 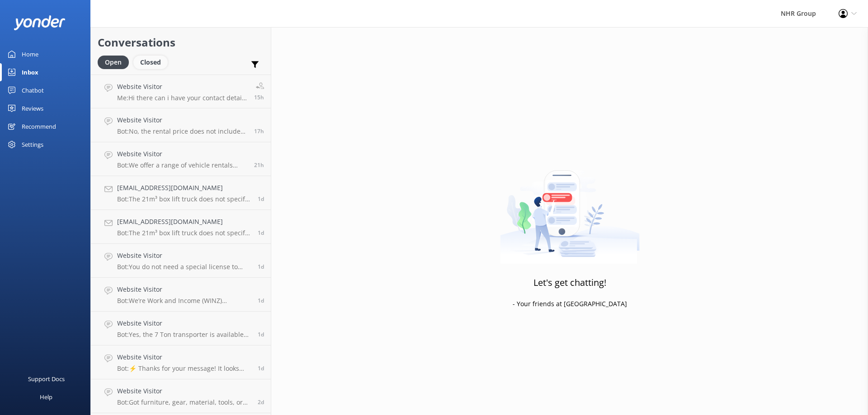 What do you see at coordinates (150, 62) in the screenshot?
I see `div: Closed` at bounding box center [150, 62].